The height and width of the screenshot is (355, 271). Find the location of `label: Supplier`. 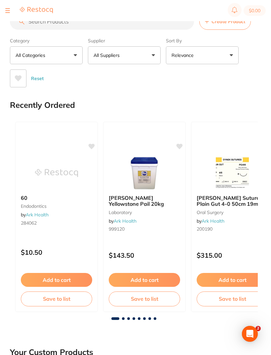

label: Supplier is located at coordinates (124, 41).